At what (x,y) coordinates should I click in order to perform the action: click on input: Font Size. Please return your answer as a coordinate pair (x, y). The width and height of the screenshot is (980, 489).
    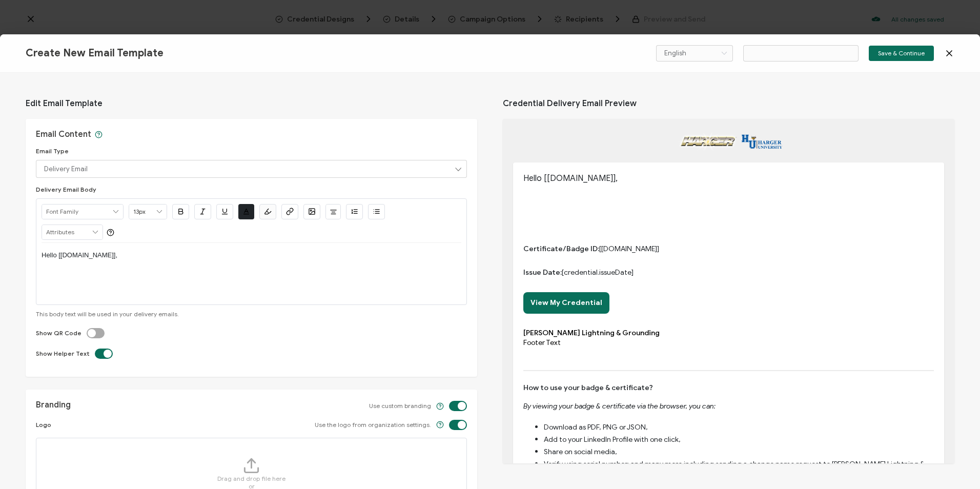
    Looking at the image, I should click on (147, 212).